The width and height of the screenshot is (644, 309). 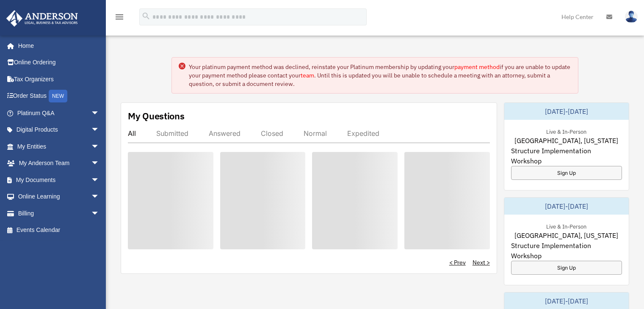 What do you see at coordinates (224, 133) in the screenshot?
I see `div: Answered` at bounding box center [224, 133].